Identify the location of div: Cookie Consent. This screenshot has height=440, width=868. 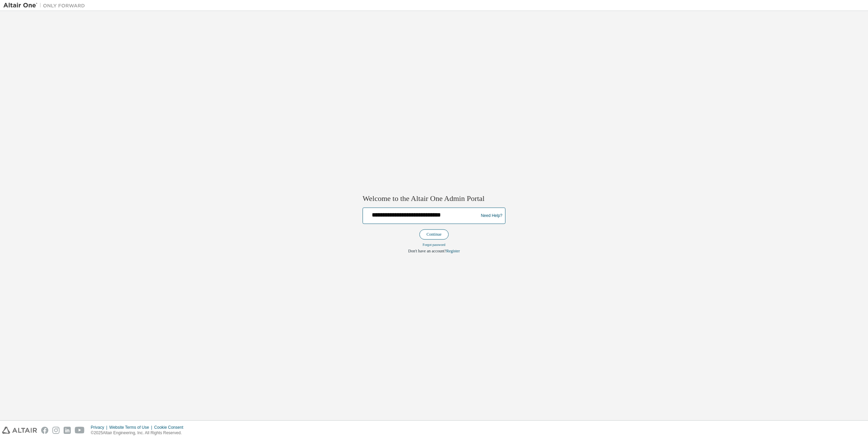
(171, 427).